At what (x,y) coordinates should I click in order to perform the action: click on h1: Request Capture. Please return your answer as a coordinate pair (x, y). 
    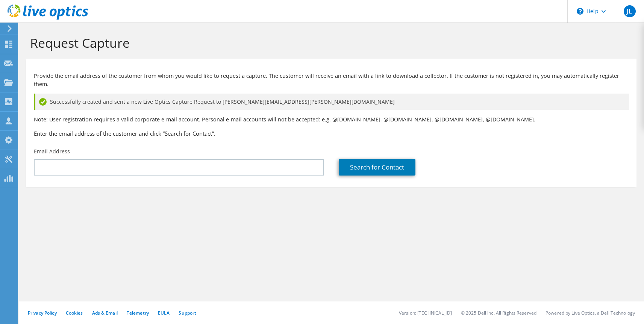
    Looking at the image, I should click on (330, 43).